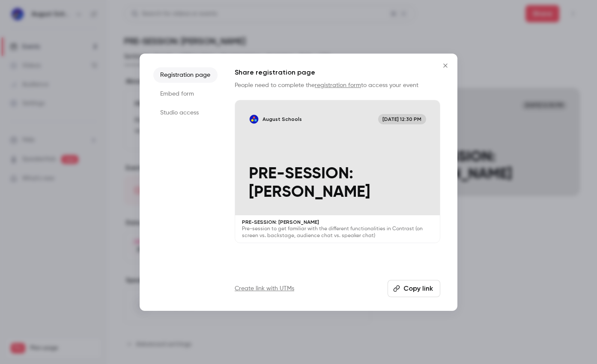 Image resolution: width=597 pixels, height=364 pixels. What do you see at coordinates (337, 72) in the screenshot?
I see `h1: Share registration page` at bounding box center [337, 72].